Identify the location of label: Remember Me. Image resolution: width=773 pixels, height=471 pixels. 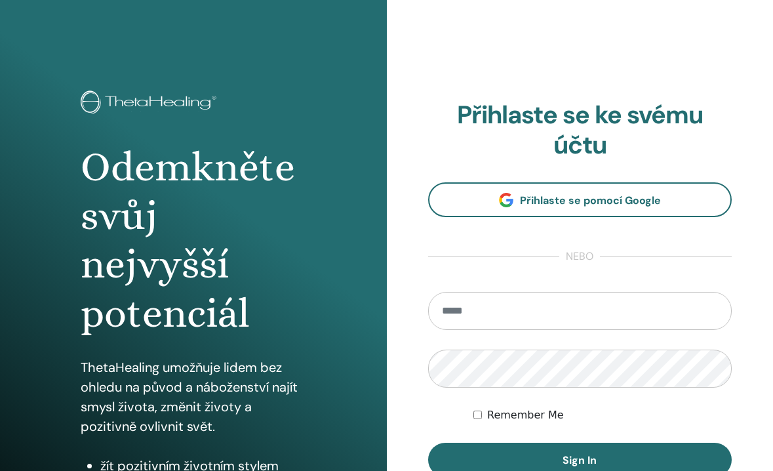
(525, 415).